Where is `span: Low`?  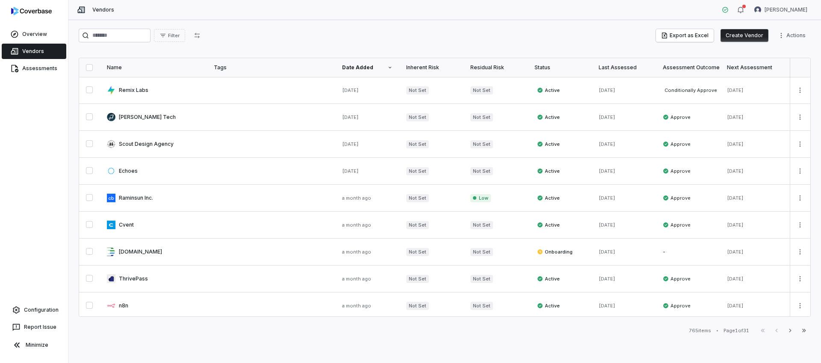 span: Low is located at coordinates (481, 198).